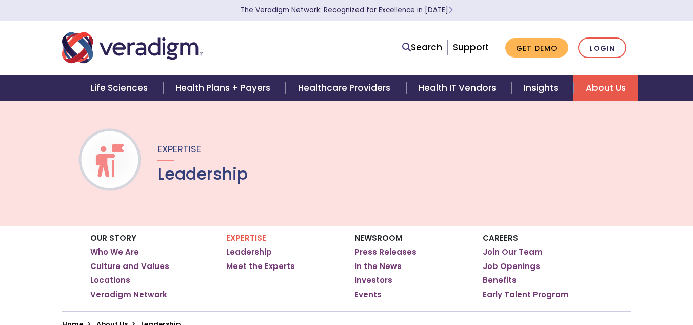 This screenshot has width=693, height=325. What do you see at coordinates (499, 280) in the screenshot?
I see `a: Benefits` at bounding box center [499, 280].